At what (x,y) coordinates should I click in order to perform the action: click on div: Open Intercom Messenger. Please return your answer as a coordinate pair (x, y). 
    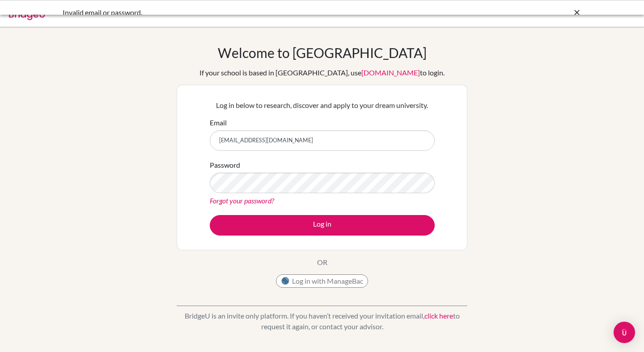
    Looking at the image, I should click on (624, 333).